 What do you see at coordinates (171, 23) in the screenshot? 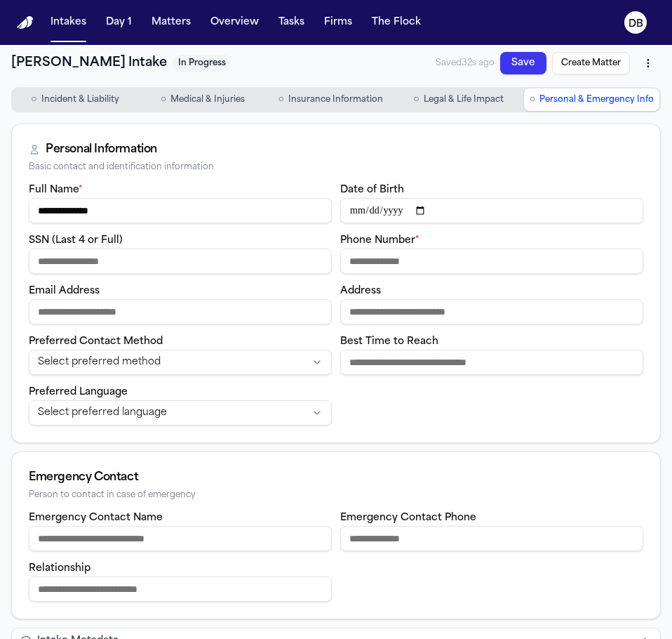
I see `a: Matters` at bounding box center [171, 23].